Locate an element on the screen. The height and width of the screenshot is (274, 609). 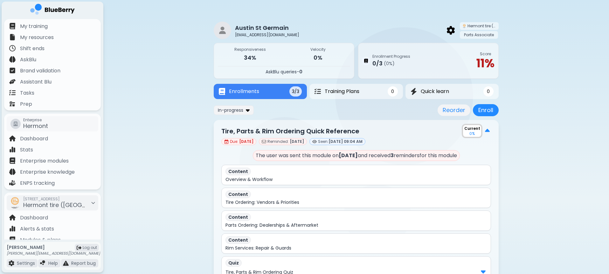
p: Current is located at coordinates (472, 129).